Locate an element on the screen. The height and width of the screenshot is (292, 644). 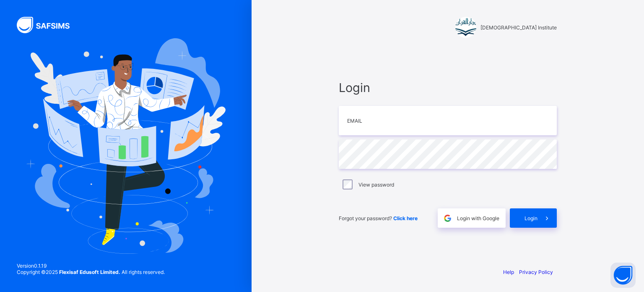
a: Help is located at coordinates (509, 271).